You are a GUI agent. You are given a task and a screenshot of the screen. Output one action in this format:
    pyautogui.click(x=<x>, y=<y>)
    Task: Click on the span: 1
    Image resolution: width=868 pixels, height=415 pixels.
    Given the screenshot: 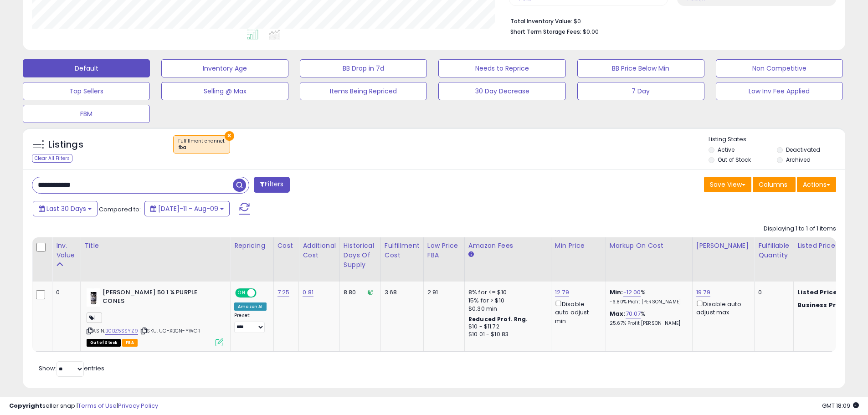 What is the action you would take?
    pyautogui.click(x=94, y=318)
    